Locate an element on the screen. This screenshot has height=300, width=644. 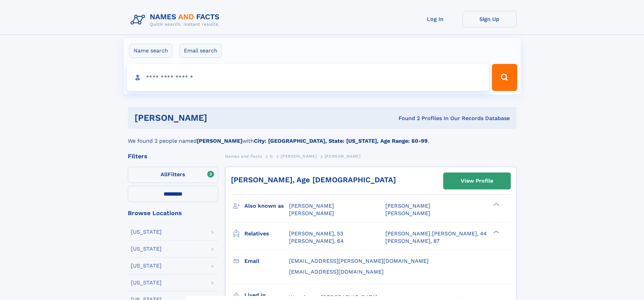
a: Names and Facts is located at coordinates (244, 156).